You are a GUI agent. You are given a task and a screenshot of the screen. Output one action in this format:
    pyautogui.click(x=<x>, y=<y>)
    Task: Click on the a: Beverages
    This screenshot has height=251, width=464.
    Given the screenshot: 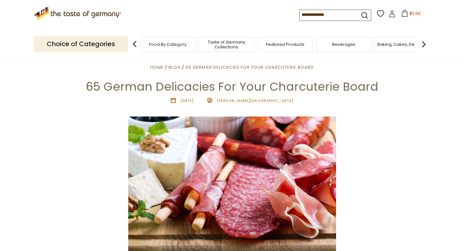 What is the action you would take?
    pyautogui.click(x=344, y=44)
    